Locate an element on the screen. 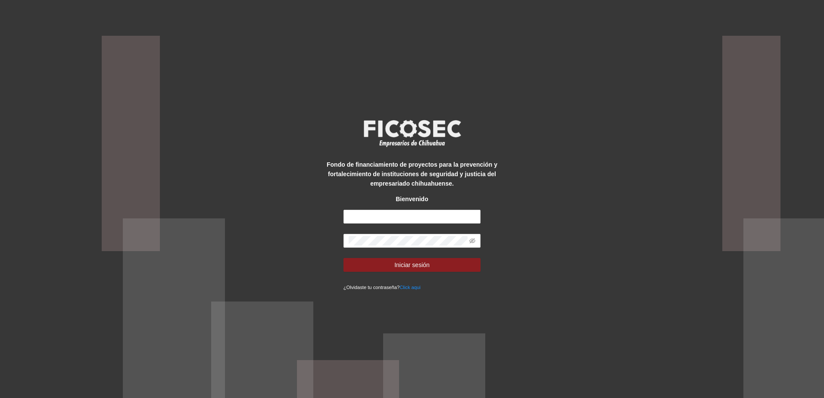 The image size is (824, 398). a: Click aqui is located at coordinates (410, 288).